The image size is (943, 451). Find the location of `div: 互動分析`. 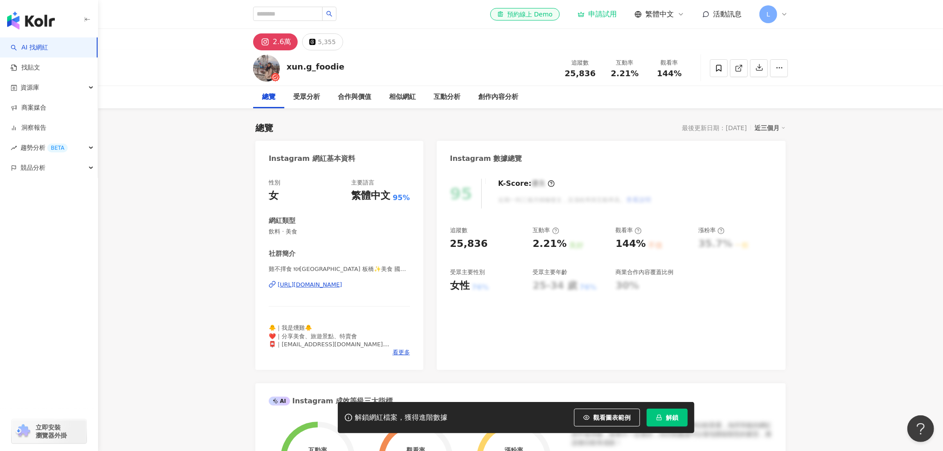

div: 互動分析 is located at coordinates (447, 97).